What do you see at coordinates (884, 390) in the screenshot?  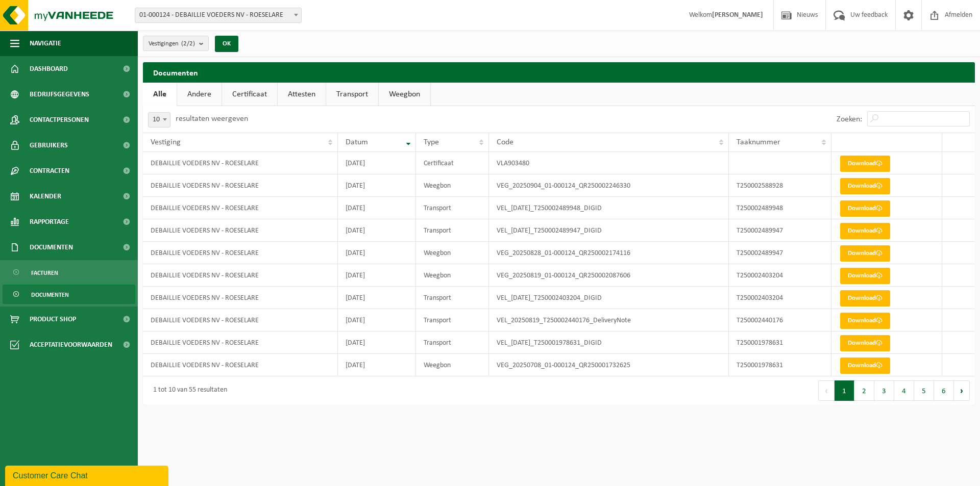 I see `button: 3` at bounding box center [884, 390].